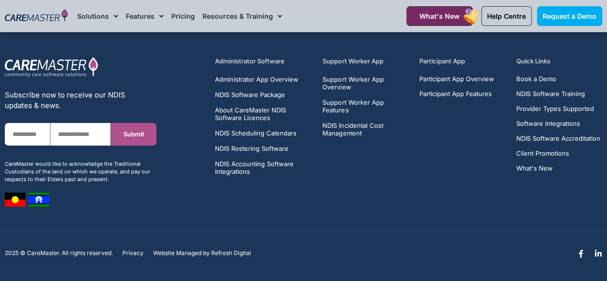 Image resolution: width=607 pixels, height=281 pixels. What do you see at coordinates (263, 167) in the screenshot?
I see `a: NDIS Accounting Software Integrations` at bounding box center [263, 167].